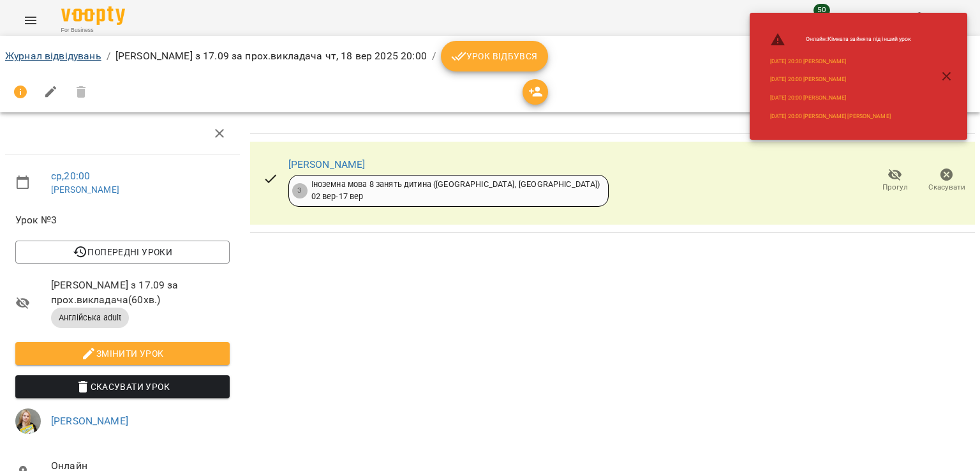 The height and width of the screenshot is (471, 980). I want to click on span: Урок відбувся, so click(494, 56).